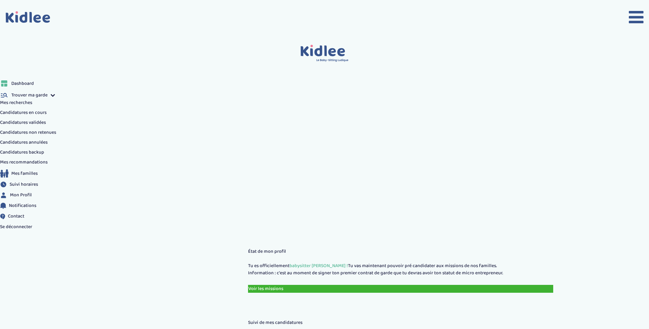  I want to click on p: Tu es officiellement Tu vas maintenant pouvoir pré candidater aux missions de nos familles., so click(401, 266).